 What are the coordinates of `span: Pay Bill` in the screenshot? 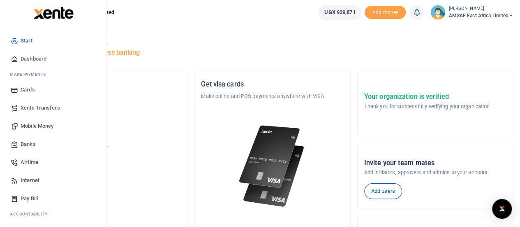 It's located at (29, 198).